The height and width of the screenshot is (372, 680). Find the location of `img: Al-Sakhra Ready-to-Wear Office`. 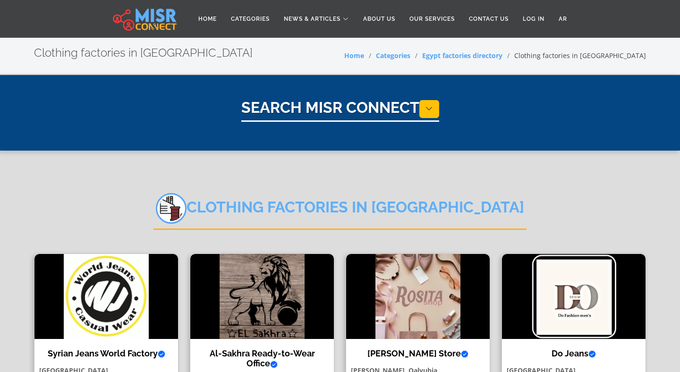

img: Al-Sakhra Ready-to-Wear Office is located at coordinates (262, 297).